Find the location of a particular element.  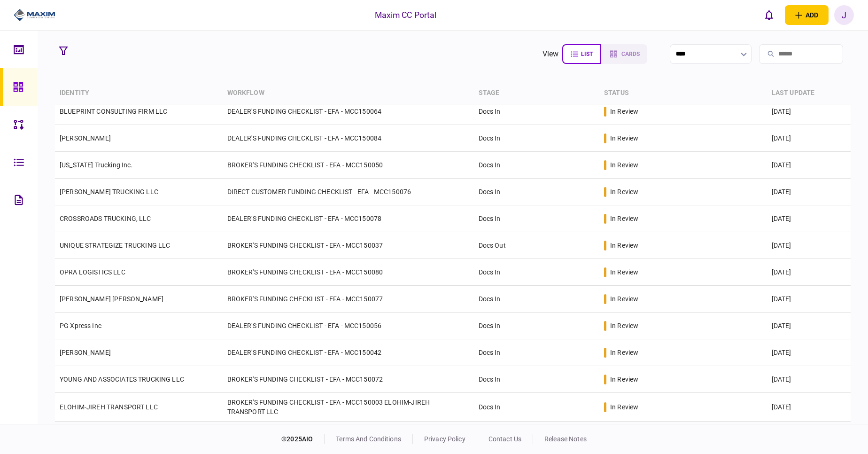

td: BROKER'S FUNDING CHECKLIST - EFA - MCC150072 is located at coordinates (348, 380).